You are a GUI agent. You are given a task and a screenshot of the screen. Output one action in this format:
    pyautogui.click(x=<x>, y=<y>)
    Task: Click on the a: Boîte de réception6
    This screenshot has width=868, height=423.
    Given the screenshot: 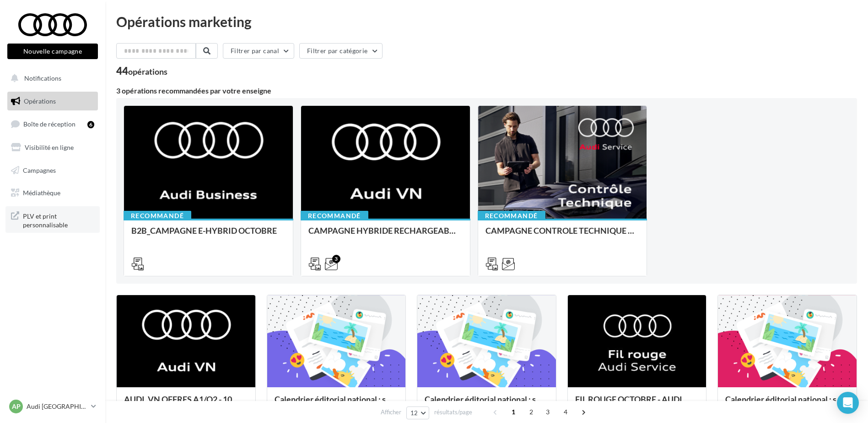 What is the action you would take?
    pyautogui.click(x=52, y=124)
    